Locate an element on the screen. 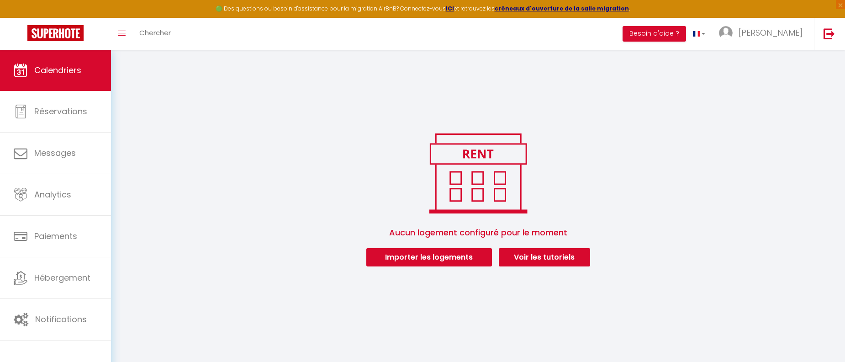  span: Réservations is located at coordinates (61, 111).